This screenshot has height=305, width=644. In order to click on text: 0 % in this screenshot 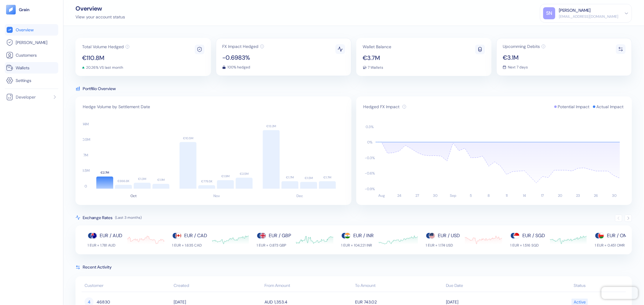, I will do `click(370, 143)`.